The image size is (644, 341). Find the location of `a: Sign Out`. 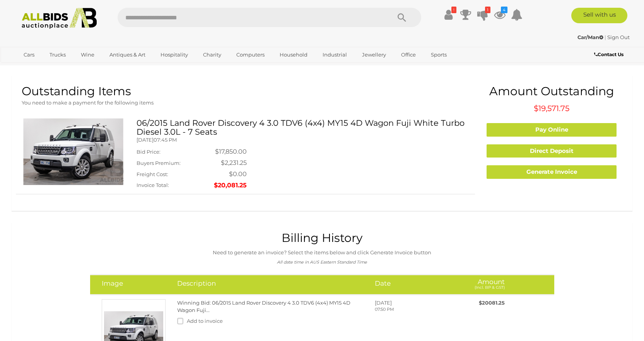

a: Sign Out is located at coordinates (618, 37).